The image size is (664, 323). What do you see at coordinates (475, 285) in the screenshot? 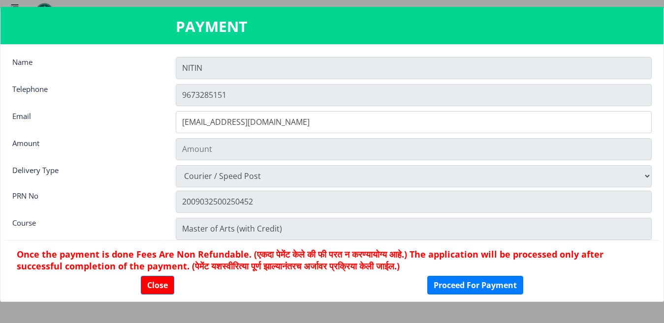
I see `button: Proceed For Payment` at bounding box center [475, 285].